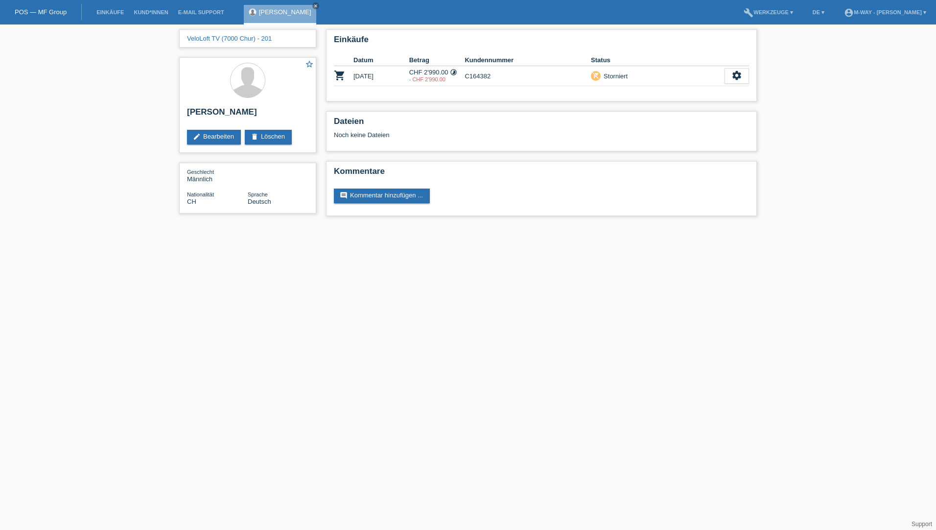  Describe the element at coordinates (483, 135) in the screenshot. I see `div: Noch keine Dateien` at that location.